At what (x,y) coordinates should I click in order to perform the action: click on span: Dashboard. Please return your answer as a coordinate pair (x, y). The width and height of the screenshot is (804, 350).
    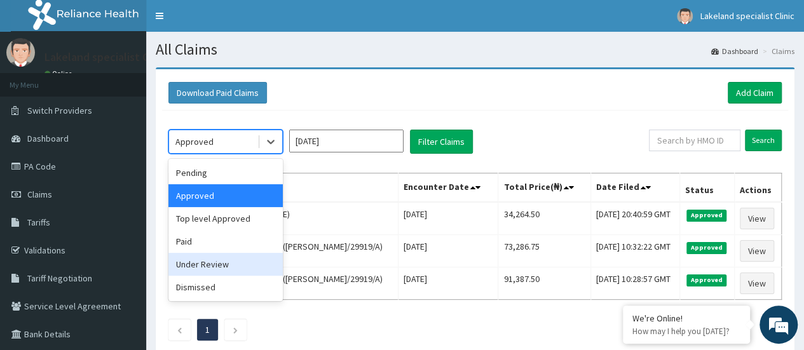
    Looking at the image, I should click on (48, 139).